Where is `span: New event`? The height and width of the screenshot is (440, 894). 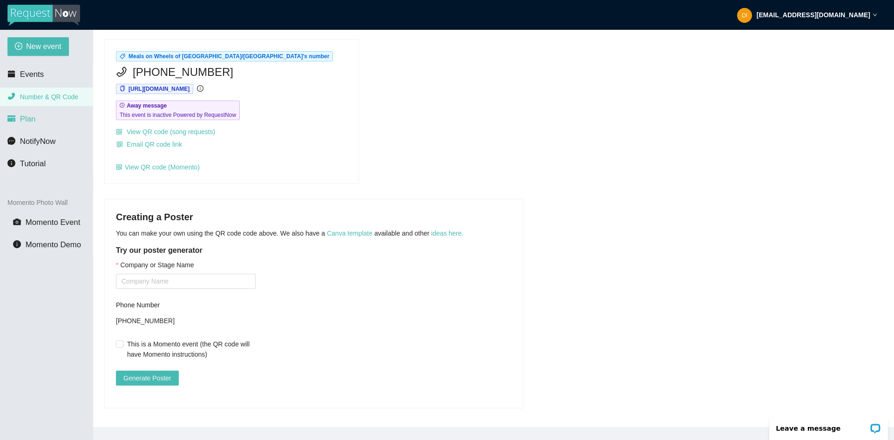 span: New event is located at coordinates (44, 46).